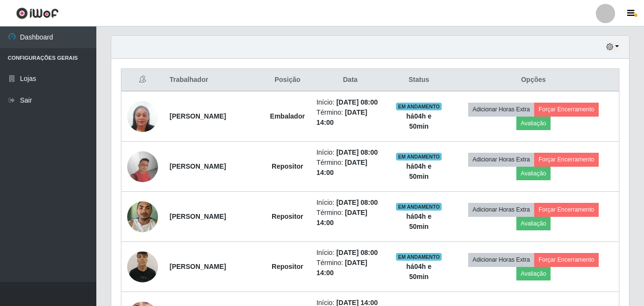 Image resolution: width=644 pixels, height=306 pixels. I want to click on th: Data, so click(350, 80).